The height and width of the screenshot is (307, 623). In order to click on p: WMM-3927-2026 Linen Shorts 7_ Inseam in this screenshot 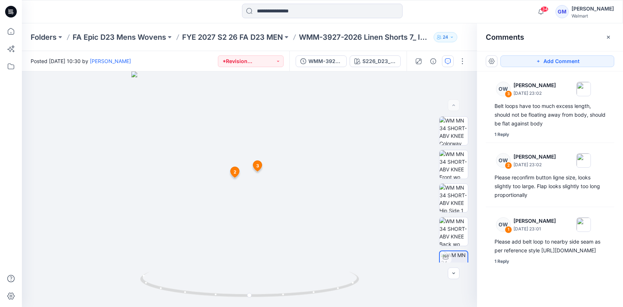, I will do `click(364, 37)`.